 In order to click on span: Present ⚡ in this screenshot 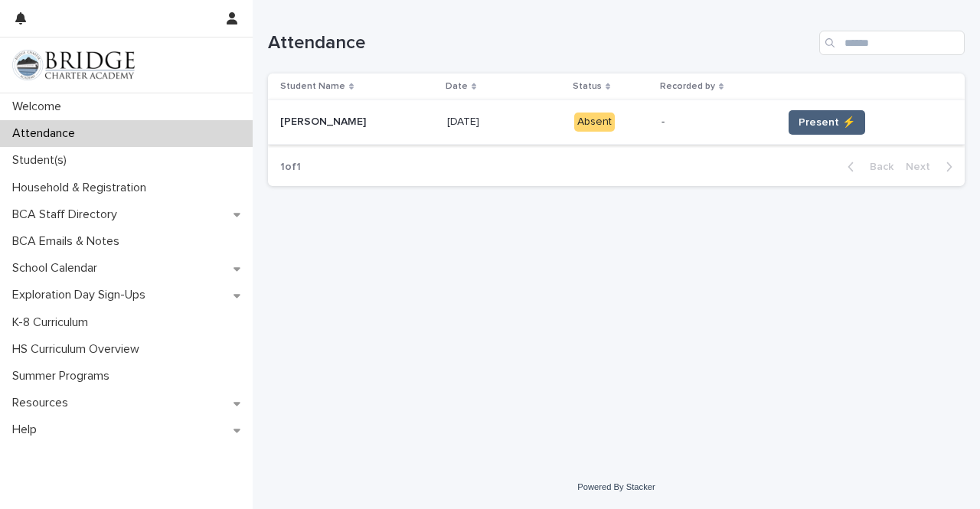, I will do `click(827, 123)`.